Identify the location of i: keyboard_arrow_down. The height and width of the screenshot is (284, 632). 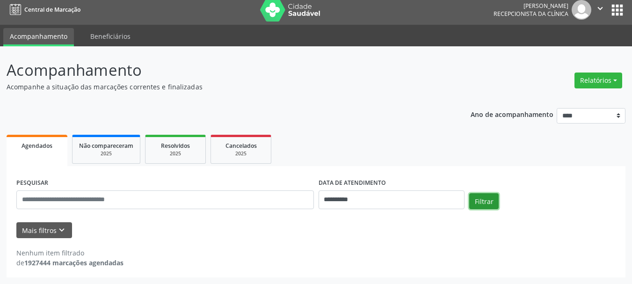
(62, 230).